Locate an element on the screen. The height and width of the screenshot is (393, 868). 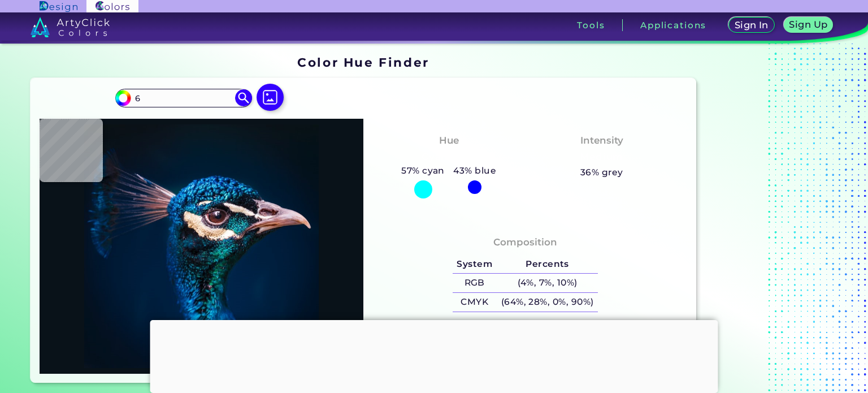
h3: Tools is located at coordinates (590, 25).